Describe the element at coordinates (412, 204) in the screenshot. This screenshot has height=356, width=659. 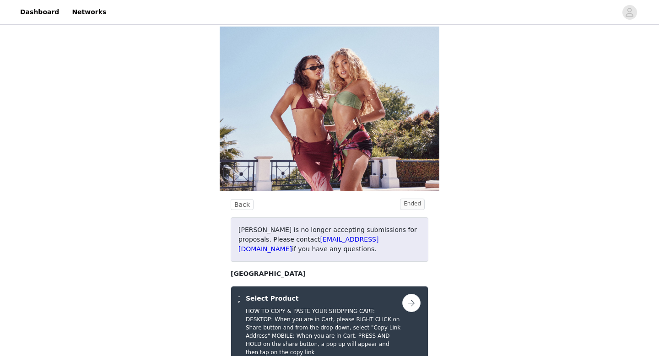
I see `span: Ended` at that location.